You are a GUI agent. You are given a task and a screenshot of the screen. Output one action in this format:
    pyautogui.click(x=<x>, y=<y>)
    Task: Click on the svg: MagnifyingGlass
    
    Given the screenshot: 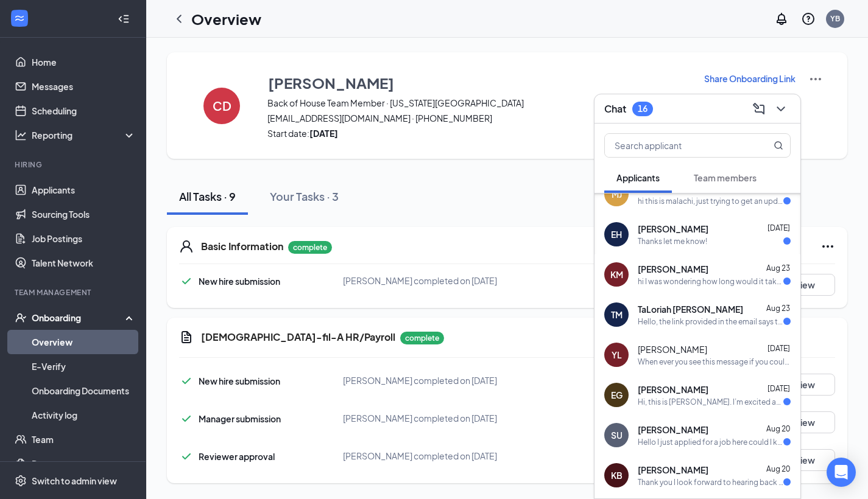 What is the action you would take?
    pyautogui.click(x=779, y=146)
    